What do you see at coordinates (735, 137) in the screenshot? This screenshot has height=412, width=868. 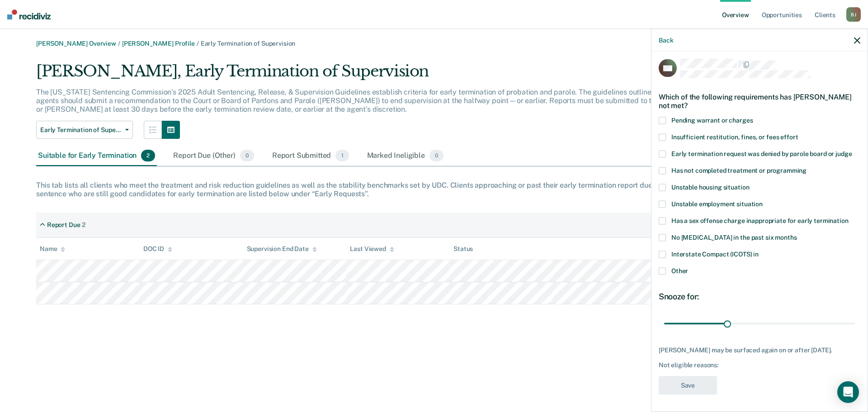 I see `span: Insufficient restitution, fines, or fees effort` at bounding box center [735, 137].